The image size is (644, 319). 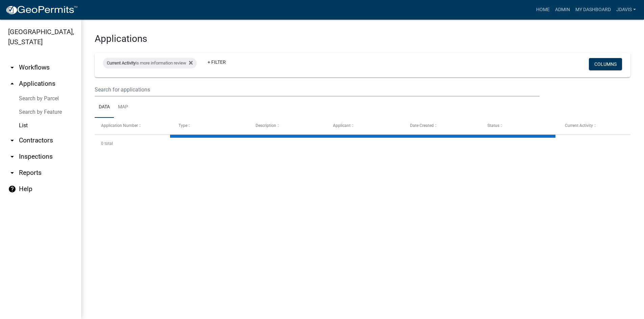 I want to click on input: Search for applications, so click(x=317, y=90).